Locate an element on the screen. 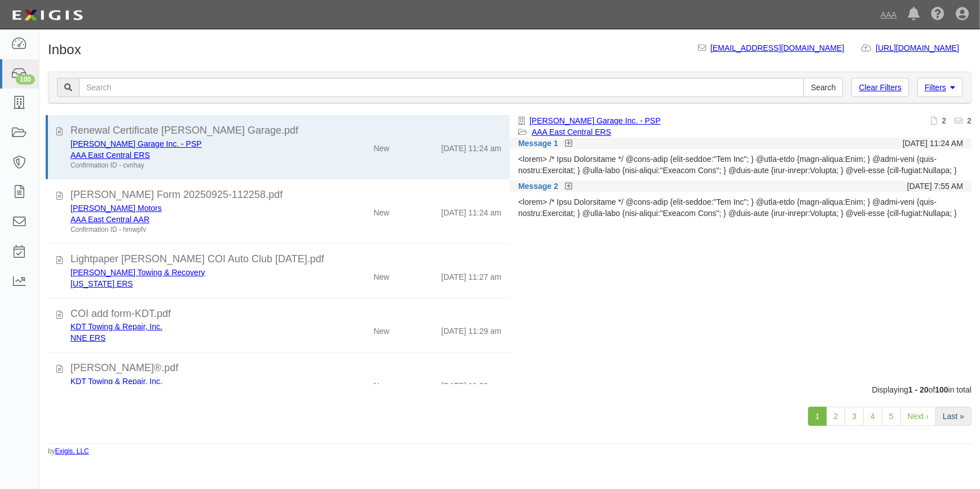 This screenshot has height=489, width=980. b: 1 - 20 is located at coordinates (919, 390).